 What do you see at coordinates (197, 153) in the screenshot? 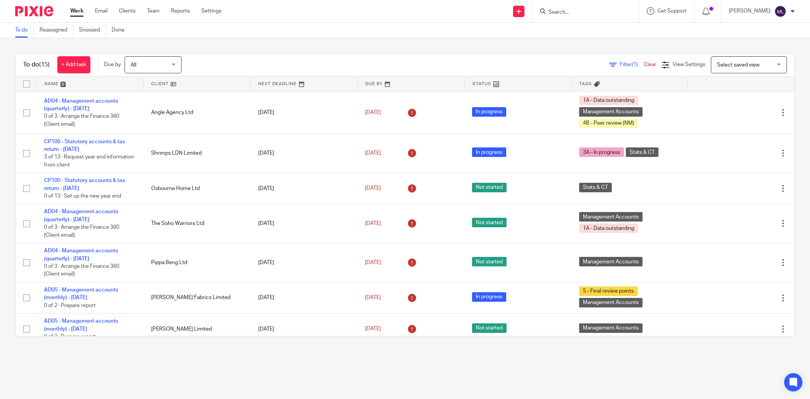
I see `td: Shrimps LDN Limited` at bounding box center [197, 153].